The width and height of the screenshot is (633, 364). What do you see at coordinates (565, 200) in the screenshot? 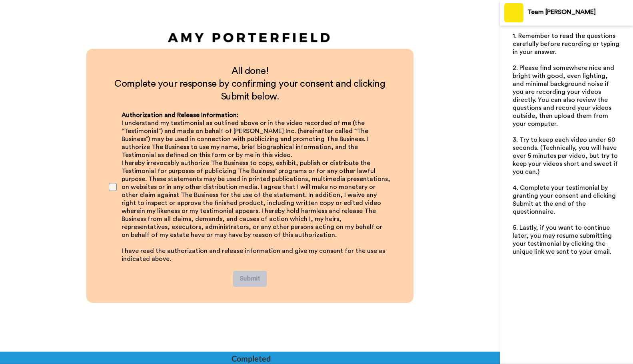
I see `span: 4. Complete your testimonial by granting your consent and clicking Submit at the end of the quest...` at bounding box center [565, 200].